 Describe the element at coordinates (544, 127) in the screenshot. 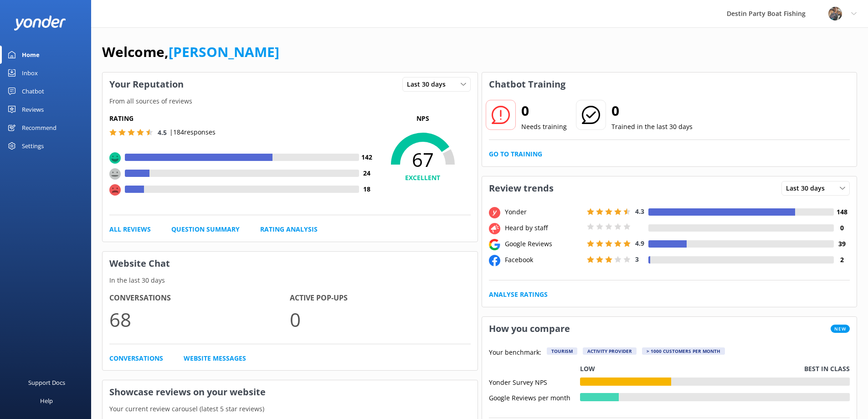

I see `p: Needs training` at that location.